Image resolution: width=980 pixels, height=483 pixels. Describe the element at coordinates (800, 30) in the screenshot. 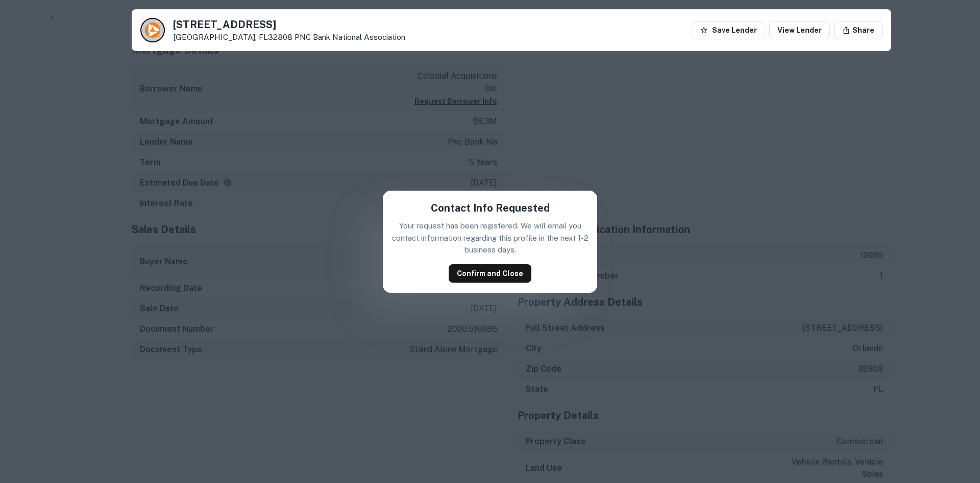

I see `a: View Lender` at that location.